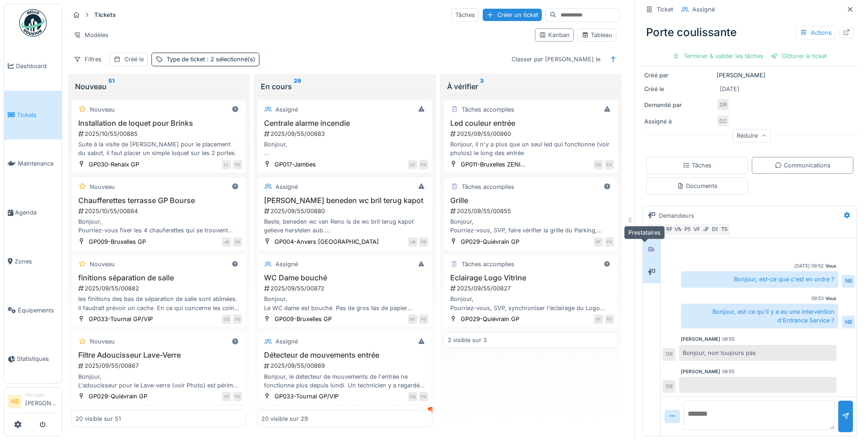 The width and height of the screenshot is (868, 440). I want to click on div: Beste, beneden wc van Reno is de wc bril terug kapot gelieve herstelen aub. Vriendelijk bedankr. ..., so click(345, 226).